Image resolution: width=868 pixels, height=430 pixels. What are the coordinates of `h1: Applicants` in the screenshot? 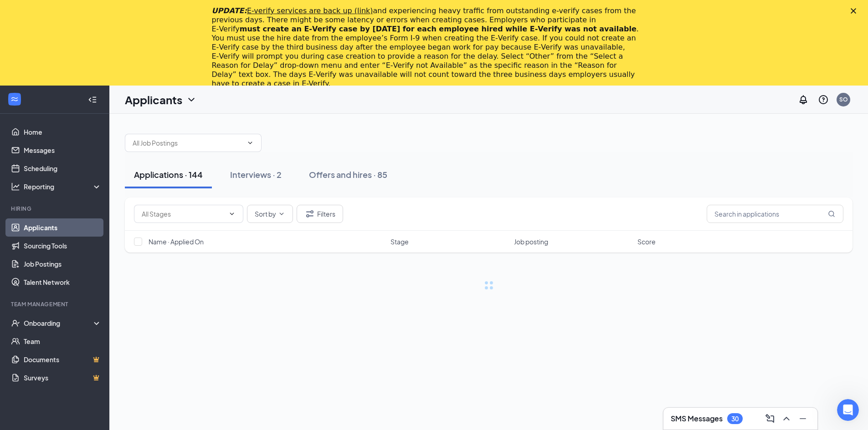 It's located at (153, 100).